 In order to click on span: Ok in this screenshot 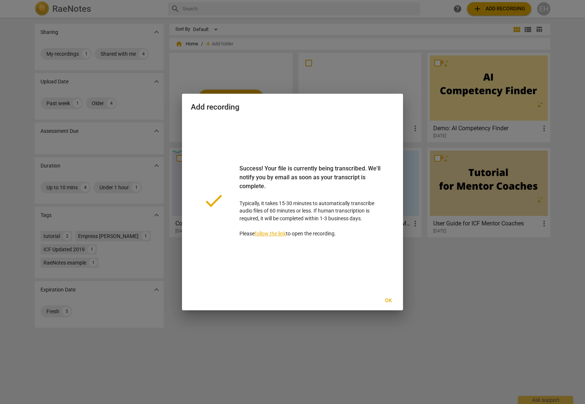, I will do `click(388, 300)`.